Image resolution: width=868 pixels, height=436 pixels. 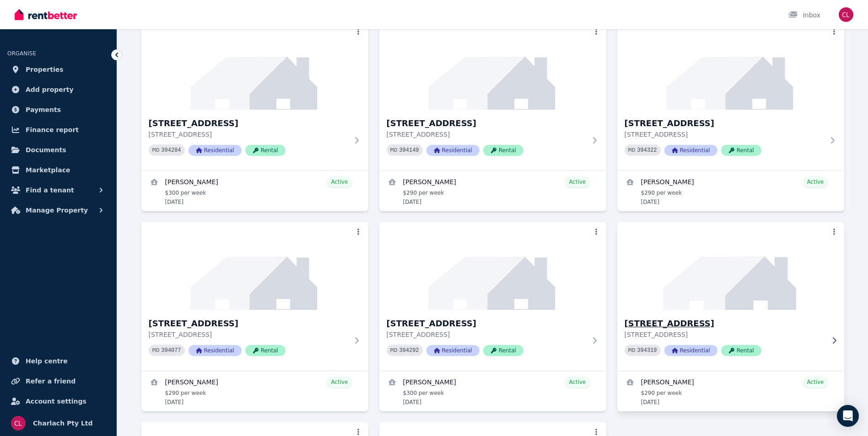 I want to click on code: 394319, so click(x=646, y=350).